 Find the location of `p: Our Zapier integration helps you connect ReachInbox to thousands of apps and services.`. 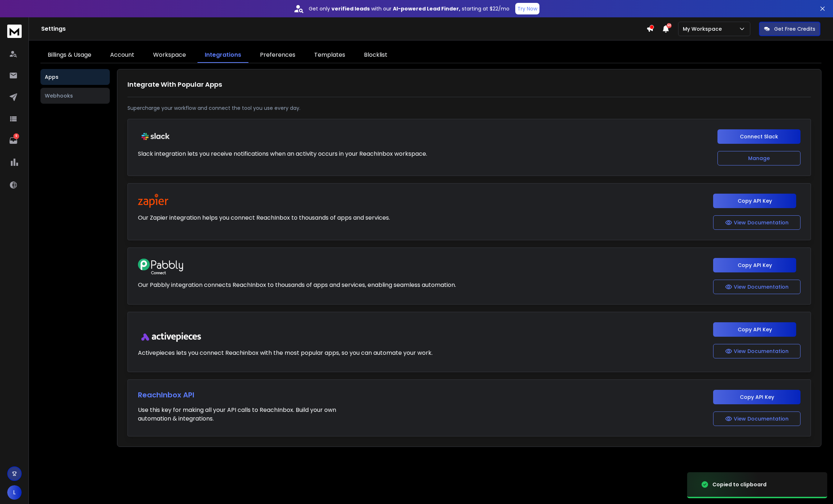

p: Our Zapier integration helps you connect ReachInbox to thousands of apps and services. is located at coordinates (264, 218).